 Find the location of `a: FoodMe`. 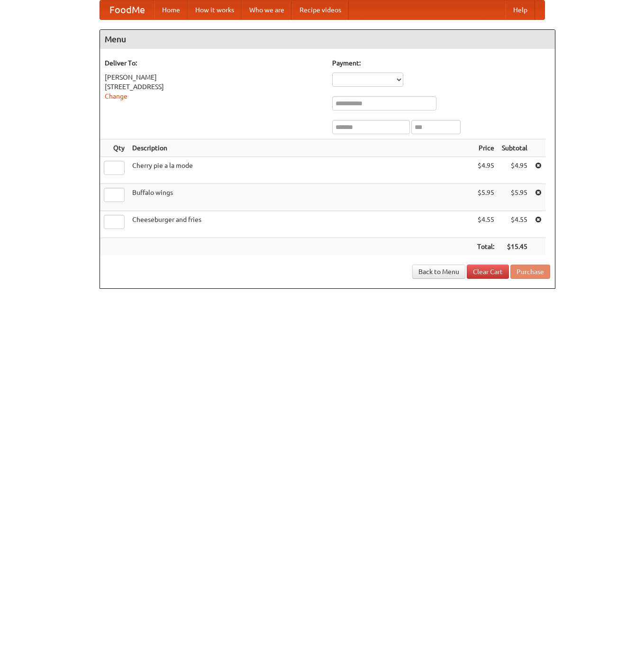

a: FoodMe is located at coordinates (127, 10).